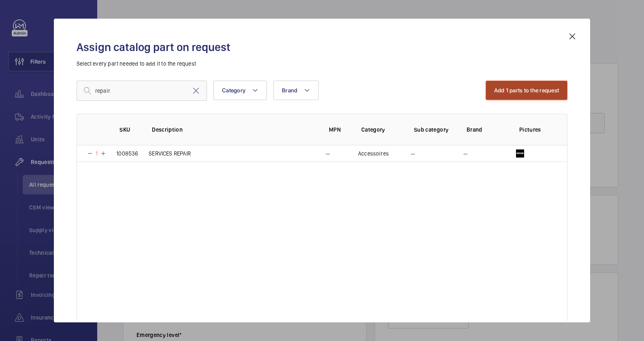 The height and width of the screenshot is (341, 644). I want to click on p: 1, so click(96, 154).